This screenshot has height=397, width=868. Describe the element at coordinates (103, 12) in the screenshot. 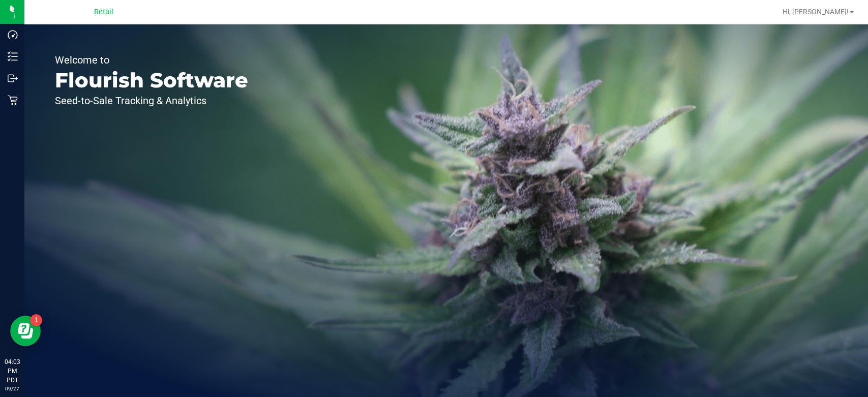

I see `span: Retail` at that location.